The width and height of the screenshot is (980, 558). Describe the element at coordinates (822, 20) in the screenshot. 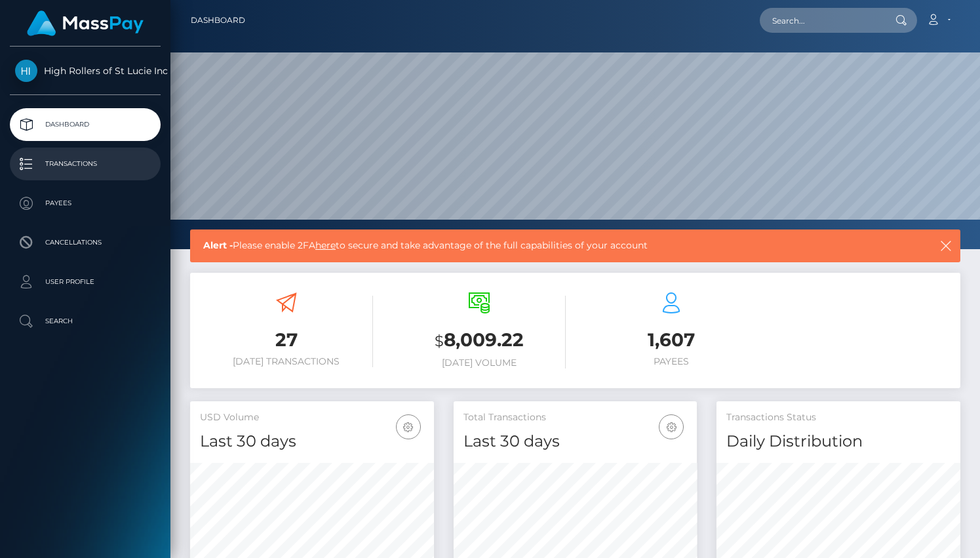

I see `input: Search...` at that location.